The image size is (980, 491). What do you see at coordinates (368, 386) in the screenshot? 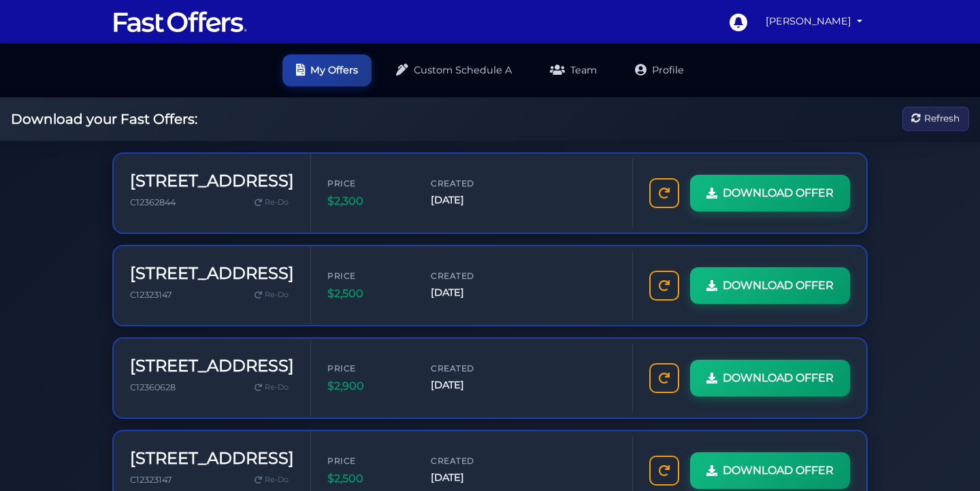
I see `span: $2,900` at bounding box center [368, 386].